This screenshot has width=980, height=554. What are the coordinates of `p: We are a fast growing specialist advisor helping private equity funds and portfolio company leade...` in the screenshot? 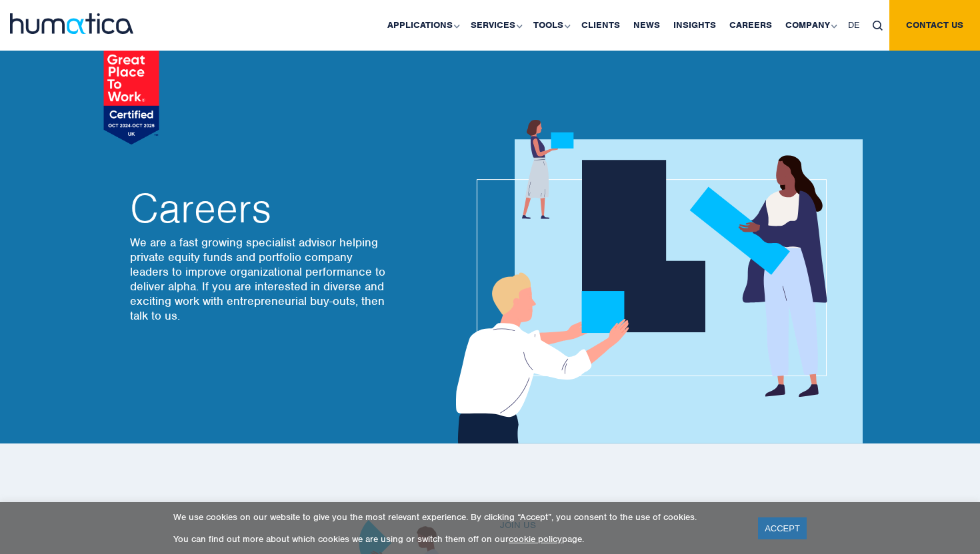 It's located at (260, 279).